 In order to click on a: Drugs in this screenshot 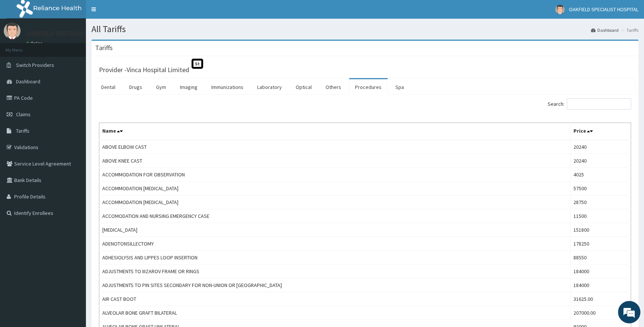, I will do `click(135, 87)`.